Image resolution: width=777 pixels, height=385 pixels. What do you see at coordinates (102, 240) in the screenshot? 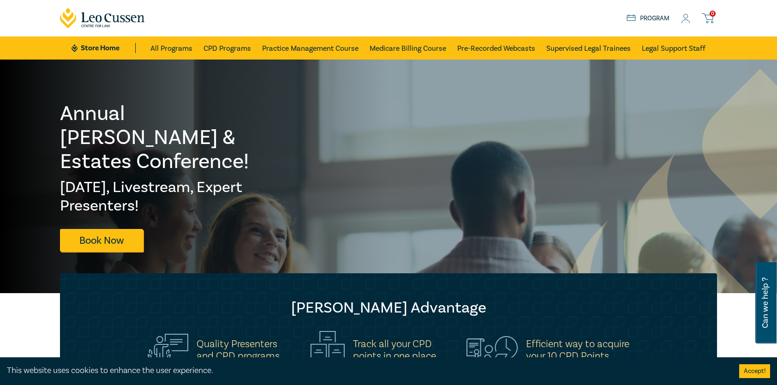
I see `a: Book Now` at bounding box center [102, 240].